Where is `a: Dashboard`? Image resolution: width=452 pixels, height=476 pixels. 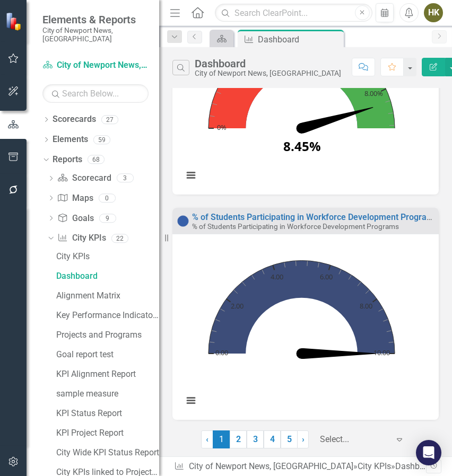 a: Dashboard is located at coordinates (106, 276).